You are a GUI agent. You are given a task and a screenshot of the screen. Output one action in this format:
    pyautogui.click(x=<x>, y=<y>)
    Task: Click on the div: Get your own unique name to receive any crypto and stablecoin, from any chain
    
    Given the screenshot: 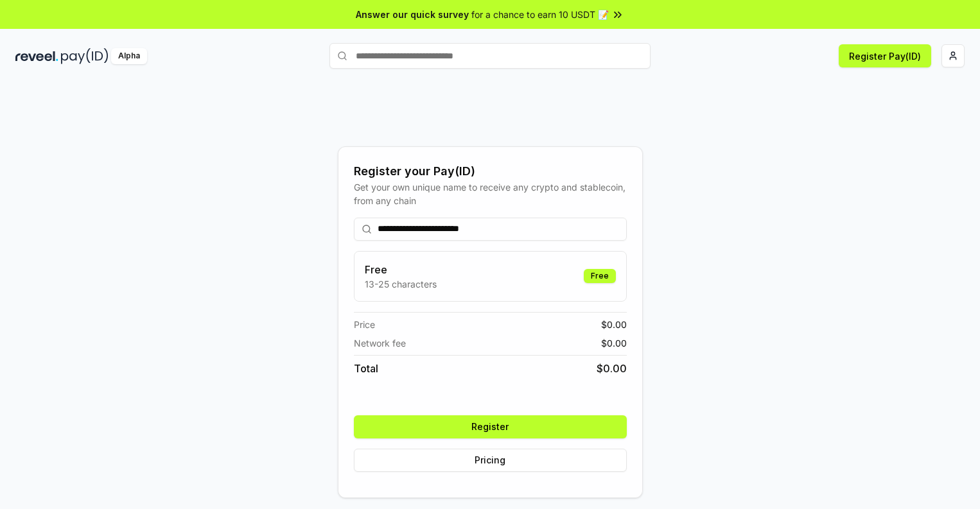 What is the action you would take?
    pyautogui.click(x=490, y=194)
    